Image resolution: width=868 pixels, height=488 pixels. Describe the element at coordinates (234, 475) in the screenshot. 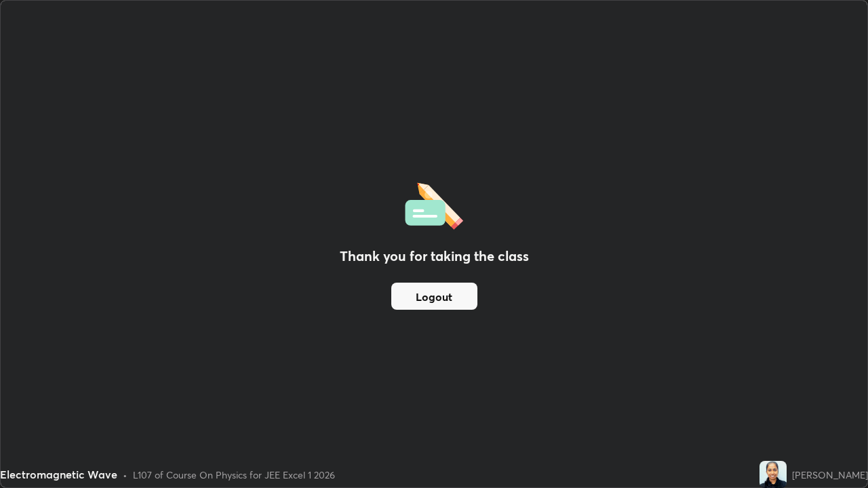

I see `div: L107 of Course On Physics for JEE Excel 1 2026` at that location.